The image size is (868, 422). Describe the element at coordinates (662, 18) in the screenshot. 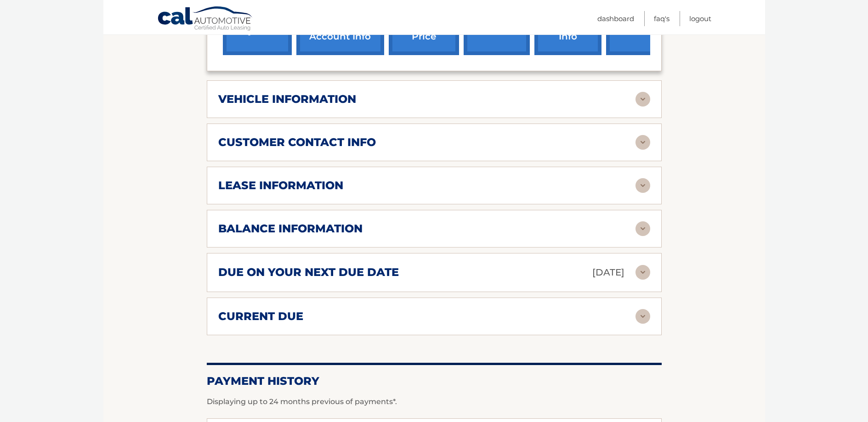

I see `a: FAQ's` at that location.